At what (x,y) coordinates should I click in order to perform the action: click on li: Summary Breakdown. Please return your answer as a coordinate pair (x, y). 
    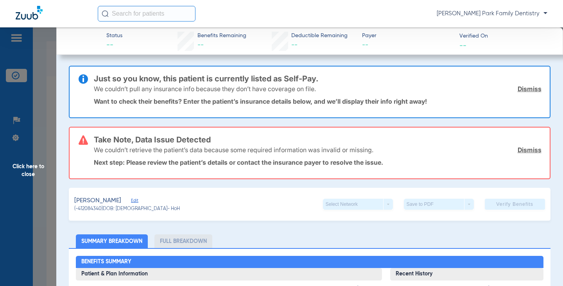
    Looking at the image, I should click on (112, 241).